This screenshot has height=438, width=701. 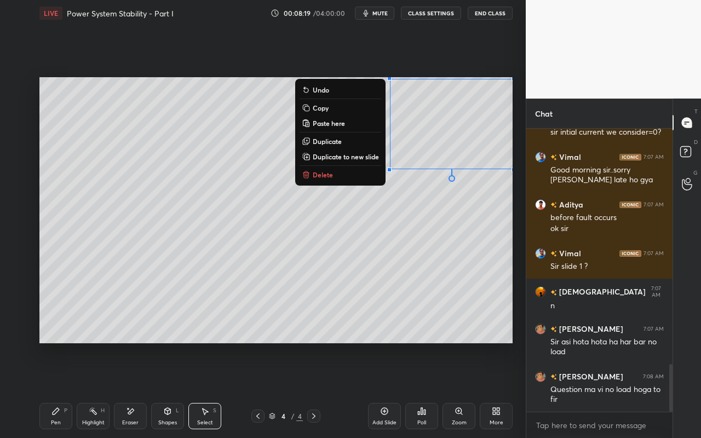 I want to click on div: Sir slide 1 ?, so click(x=607, y=267).